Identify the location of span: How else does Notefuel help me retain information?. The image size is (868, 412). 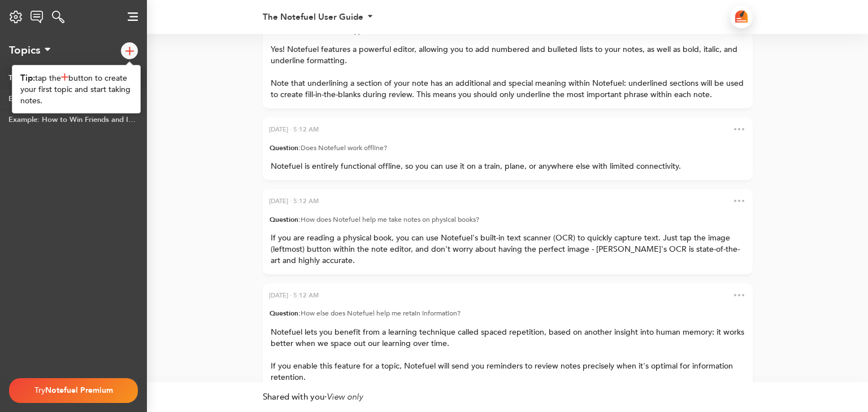
(380, 313).